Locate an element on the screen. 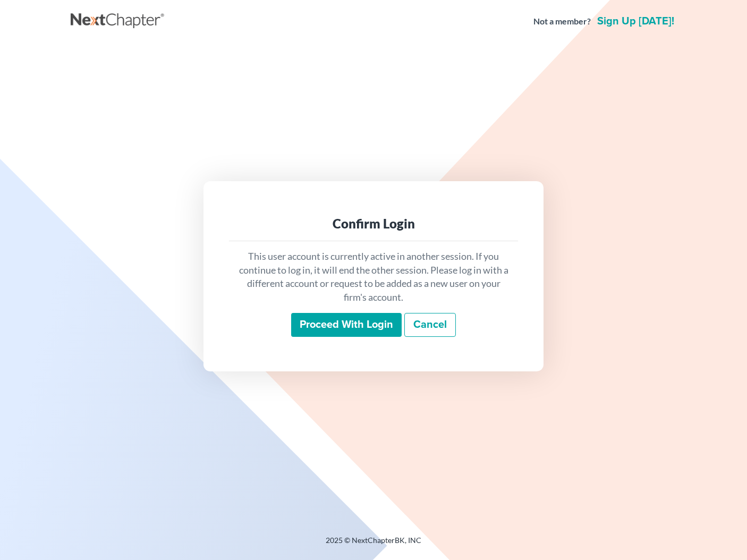 This screenshot has width=747, height=560. a: Cancel is located at coordinates (430, 325).